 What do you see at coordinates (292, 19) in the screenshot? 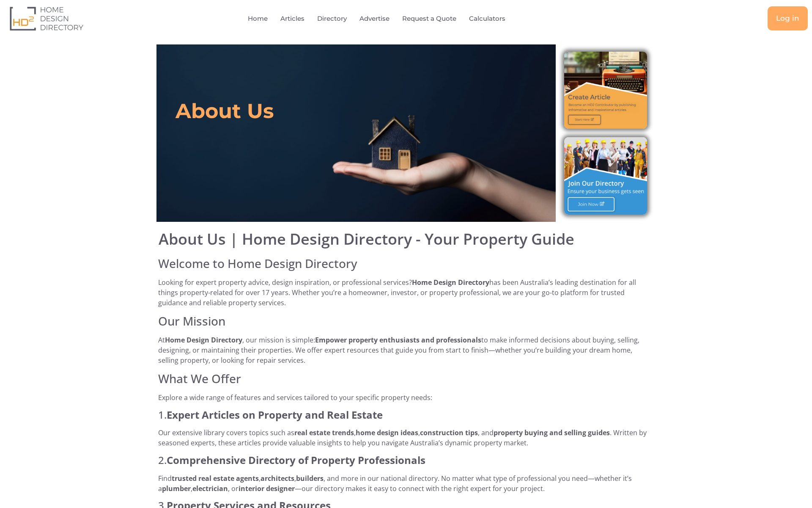
I see `a: Articles` at bounding box center [292, 19].